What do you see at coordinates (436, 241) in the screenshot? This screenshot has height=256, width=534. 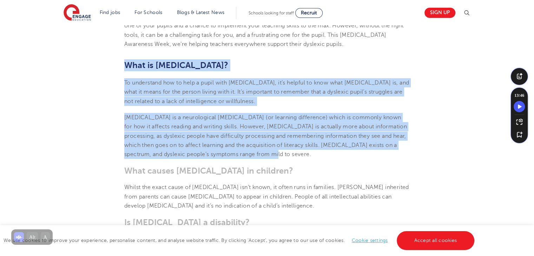 I see `a: Accept all cookies` at bounding box center [436, 241].